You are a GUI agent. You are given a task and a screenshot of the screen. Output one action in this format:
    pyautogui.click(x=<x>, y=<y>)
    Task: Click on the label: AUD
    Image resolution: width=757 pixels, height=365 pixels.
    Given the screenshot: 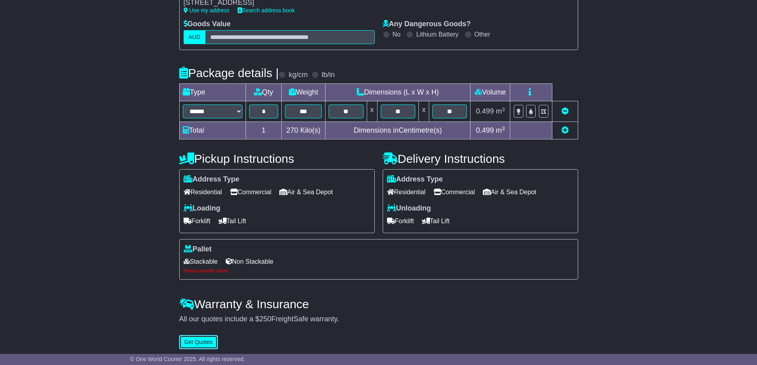 What is the action you would take?
    pyautogui.click(x=195, y=37)
    